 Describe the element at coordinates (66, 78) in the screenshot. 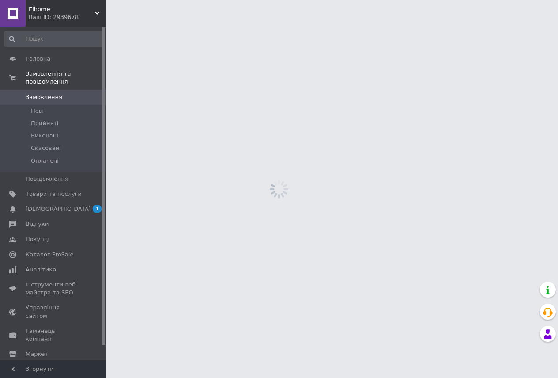

I see `span: Замовлення та повідомлення` at that location.